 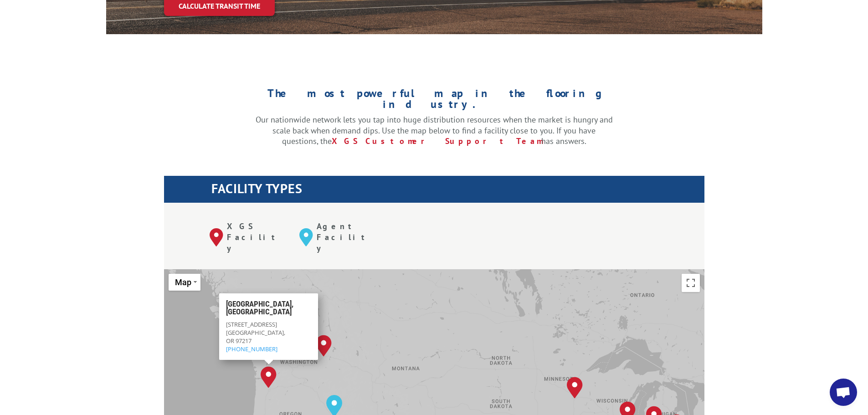 What do you see at coordinates (323, 346) in the screenshot?
I see `div: Spokane, WA` at bounding box center [323, 346].